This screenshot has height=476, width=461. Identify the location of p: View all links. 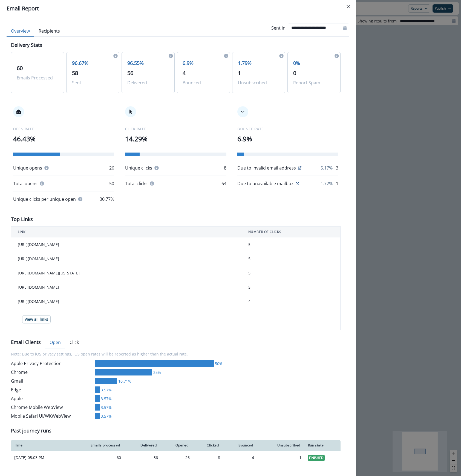
(37, 319).